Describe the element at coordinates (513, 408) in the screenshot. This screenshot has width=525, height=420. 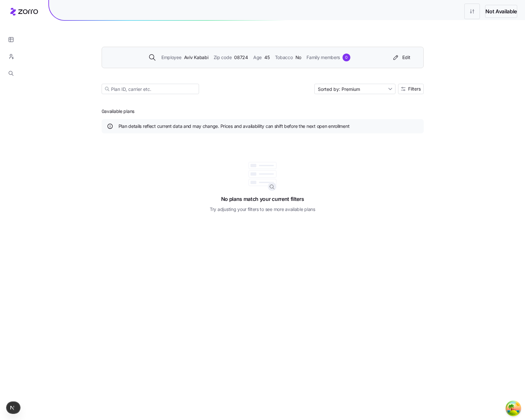
I see `button: Open Tanstack query devtools` at that location.